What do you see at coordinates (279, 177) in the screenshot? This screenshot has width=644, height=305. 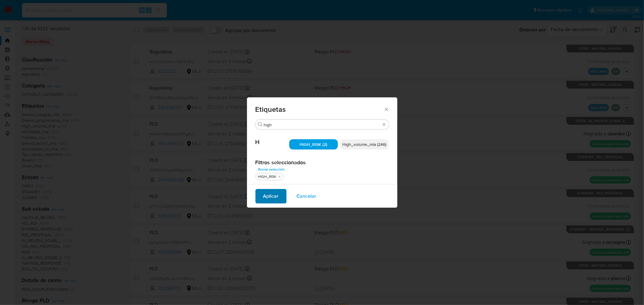 I see `button: quitar HIGH_RISK` at bounding box center [279, 177].